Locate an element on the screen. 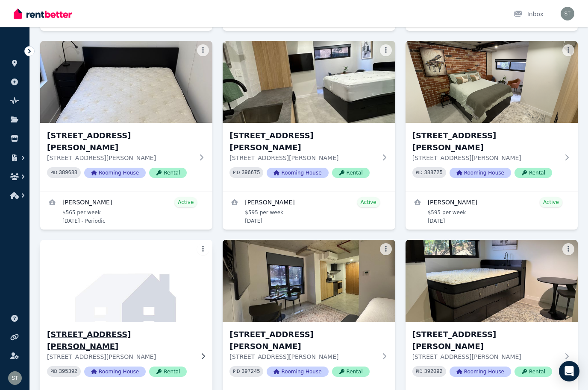 The width and height of the screenshot is (588, 390). img: 11, 75 Milton St is located at coordinates (126, 281).